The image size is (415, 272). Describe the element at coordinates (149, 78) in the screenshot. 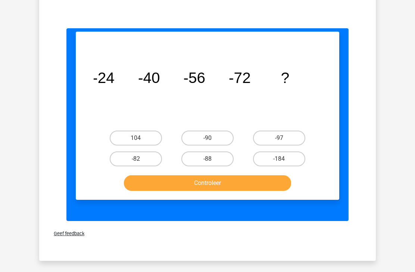

I see `tspan: -40` at that location.